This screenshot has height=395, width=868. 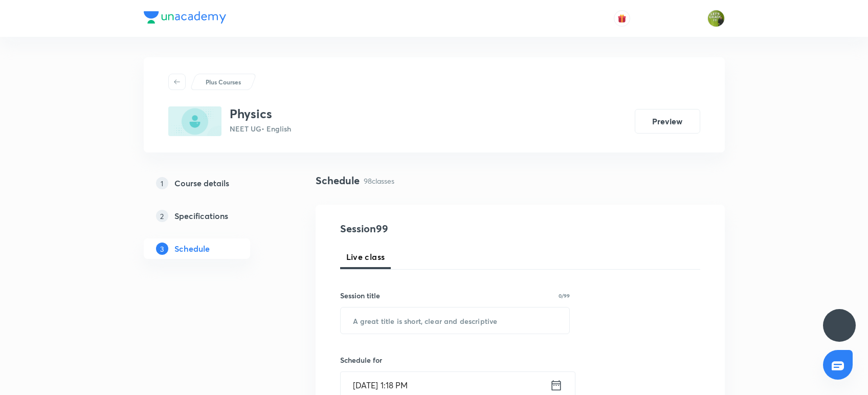 What do you see at coordinates (379, 181) in the screenshot?
I see `p: 98 classes` at bounding box center [379, 181].